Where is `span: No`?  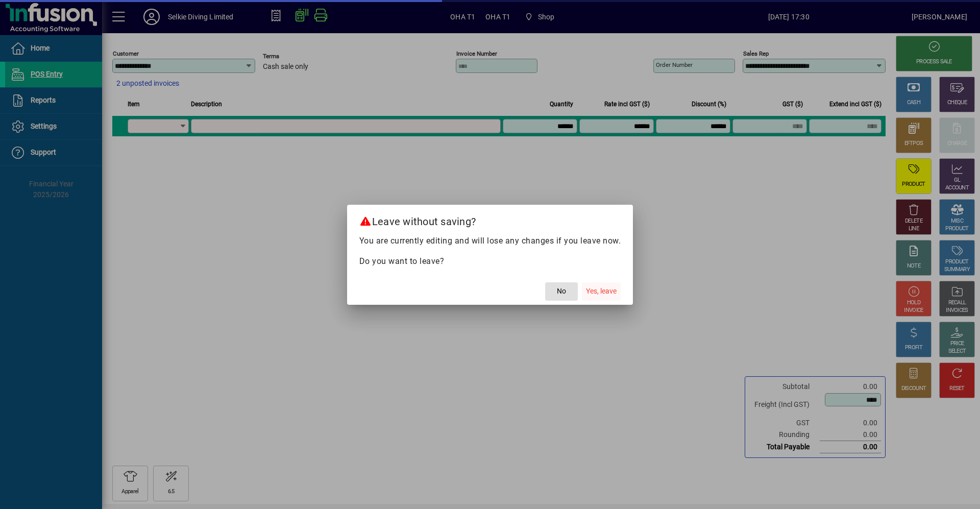 span: No is located at coordinates (561, 291).